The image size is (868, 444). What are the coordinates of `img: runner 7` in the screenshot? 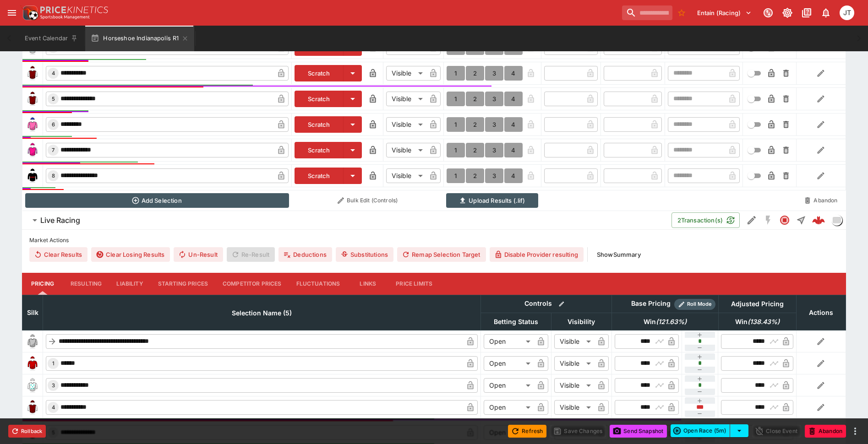 It's located at (32, 150).